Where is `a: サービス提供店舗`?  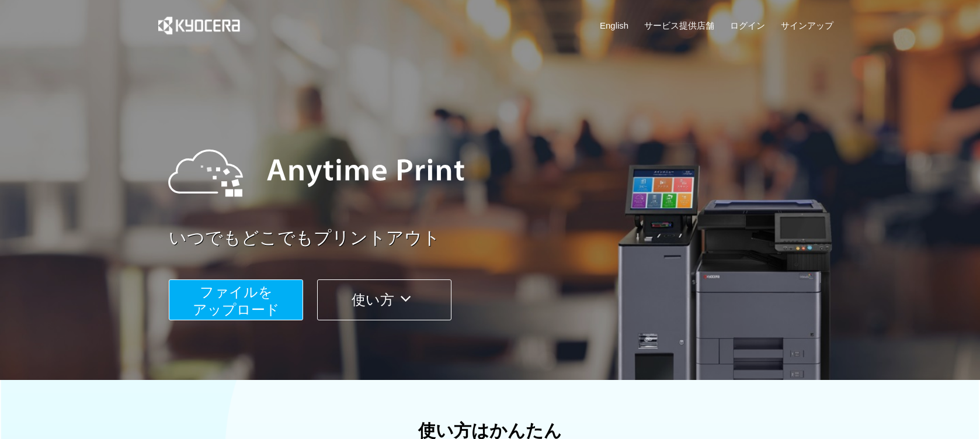
a: サービス提供店舗 is located at coordinates (680, 25).